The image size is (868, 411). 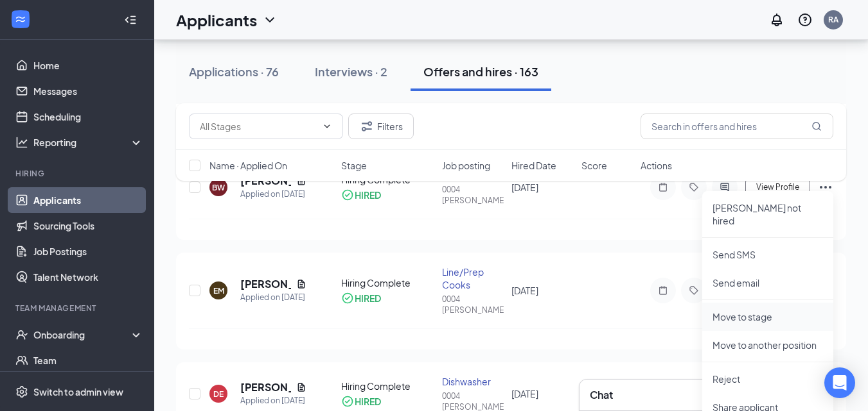 I want to click on a: Job Postings, so click(x=88, y=252).